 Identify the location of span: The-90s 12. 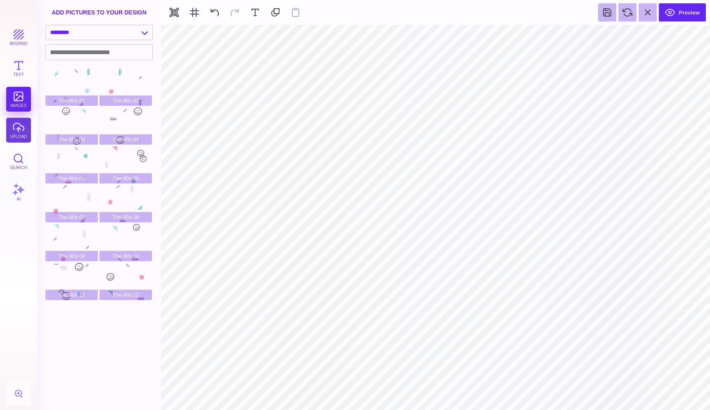
(125, 294).